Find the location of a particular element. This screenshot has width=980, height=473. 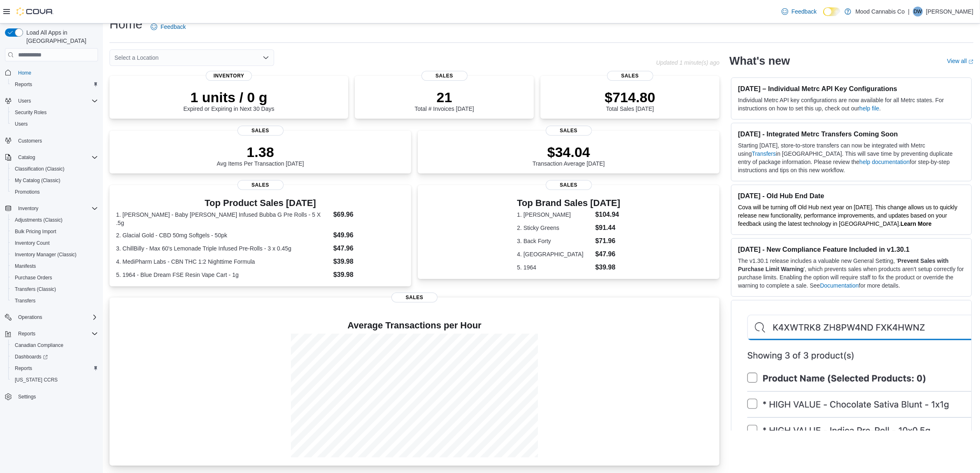

h1: Home is located at coordinates (126, 24).